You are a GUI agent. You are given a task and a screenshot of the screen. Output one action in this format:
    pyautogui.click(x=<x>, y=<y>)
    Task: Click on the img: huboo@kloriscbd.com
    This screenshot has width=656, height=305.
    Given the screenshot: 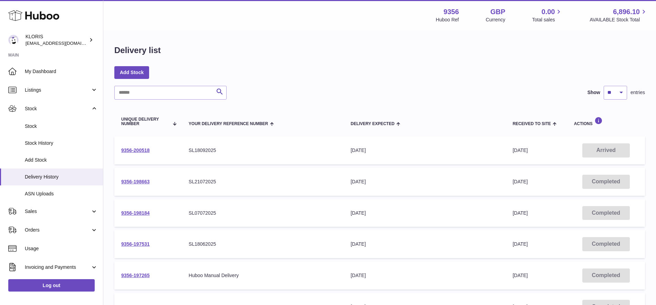 What is the action you would take?
    pyautogui.click(x=13, y=40)
    